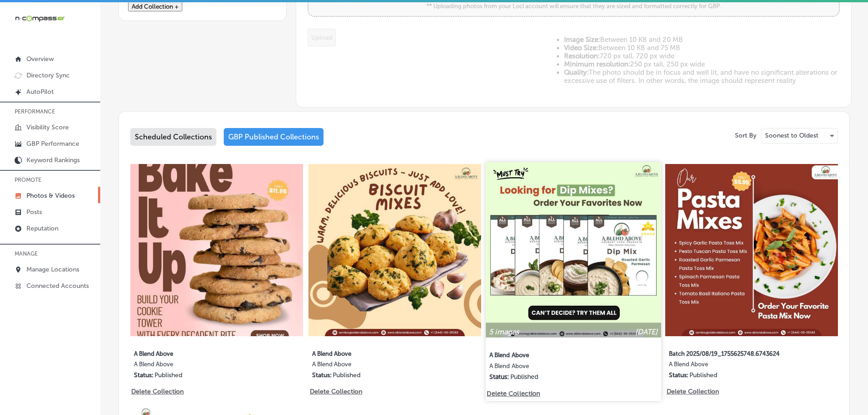  Describe the element at coordinates (50, 196) in the screenshot. I see `p: Photos & Videos` at that location.